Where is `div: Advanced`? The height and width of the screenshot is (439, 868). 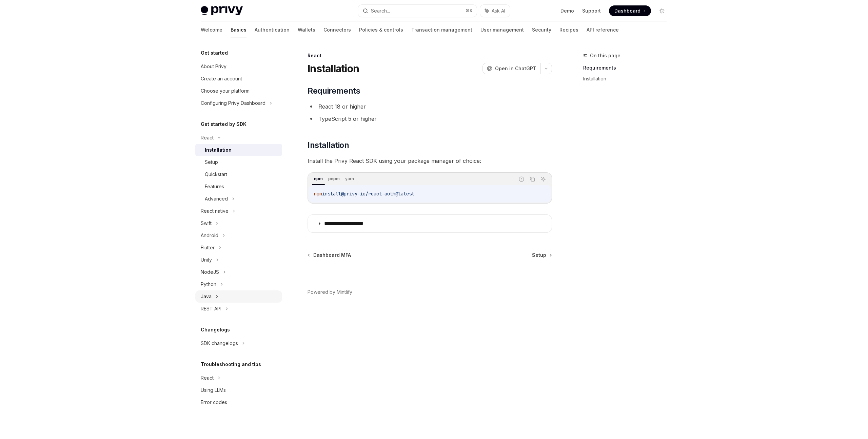 div: Advanced is located at coordinates (216, 199).